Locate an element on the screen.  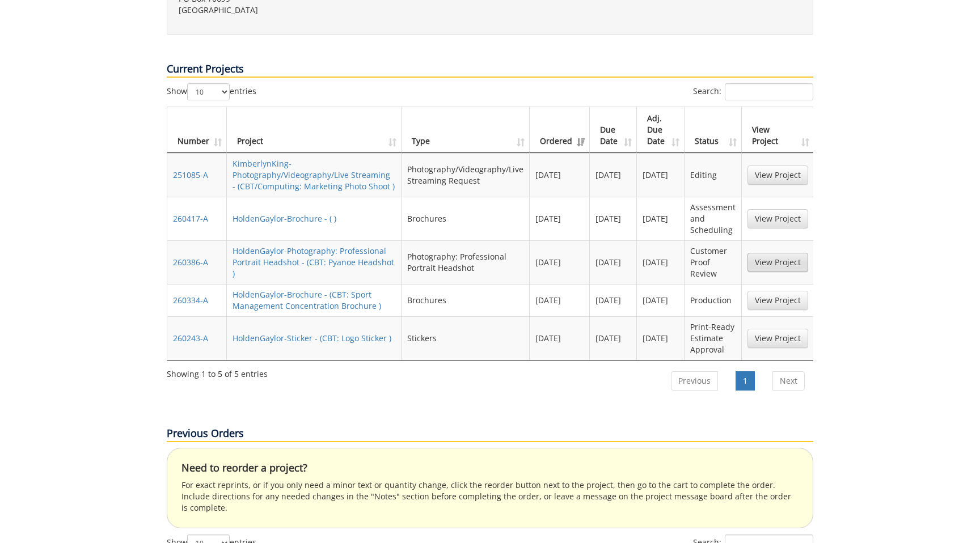
p: Previous Orders is located at coordinates (490, 434).